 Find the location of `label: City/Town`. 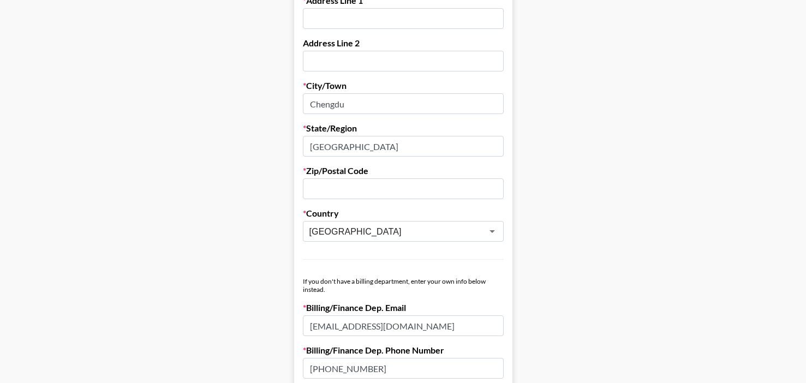

label: City/Town is located at coordinates (403, 86).